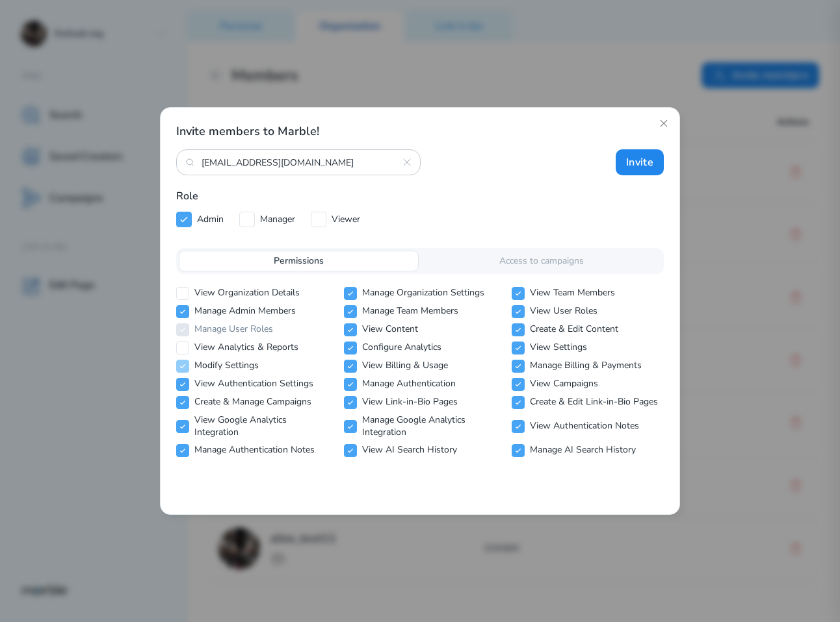 This screenshot has height=622, width=840. Describe the element at coordinates (298, 131) in the screenshot. I see `h2: Invite members to Marble!` at that location.